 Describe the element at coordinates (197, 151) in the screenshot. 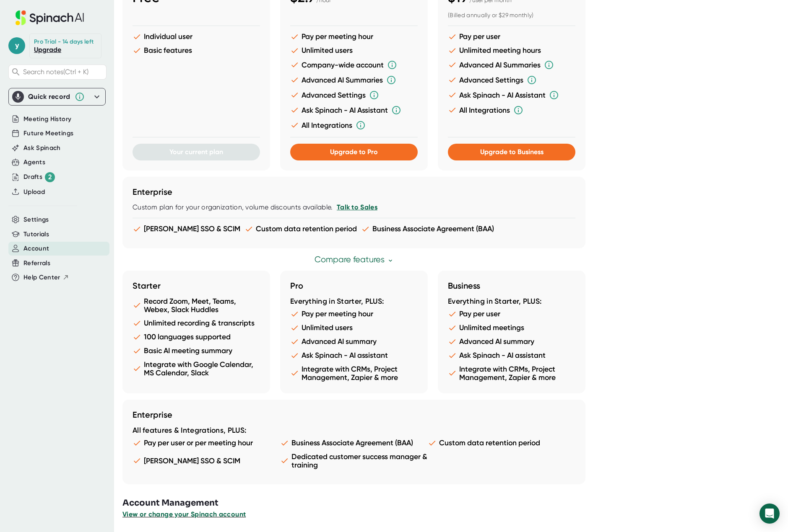

I see `span: Your current plan` at that location.